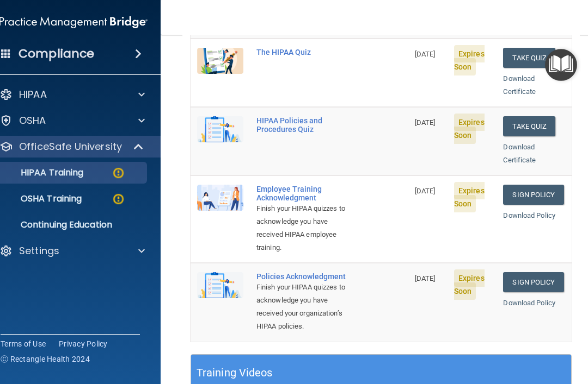 This screenshot has height=384, width=588. What do you see at coordinates (305, 52) in the screenshot?
I see `div: The HIPAA Quiz` at bounding box center [305, 52].